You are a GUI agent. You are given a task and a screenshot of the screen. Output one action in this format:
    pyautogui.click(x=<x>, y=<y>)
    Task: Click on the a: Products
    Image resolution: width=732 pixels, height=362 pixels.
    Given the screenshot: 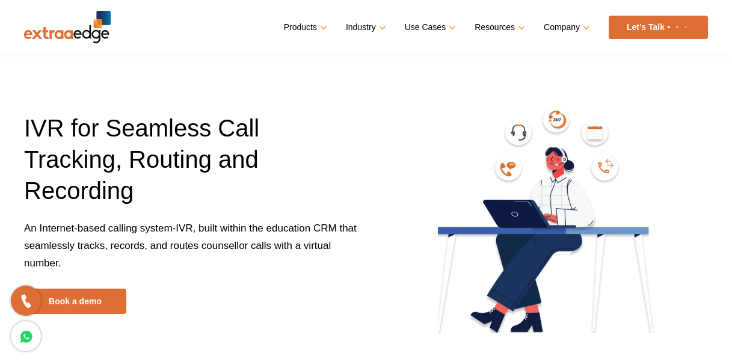 What is the action you would take?
    pyautogui.click(x=304, y=27)
    